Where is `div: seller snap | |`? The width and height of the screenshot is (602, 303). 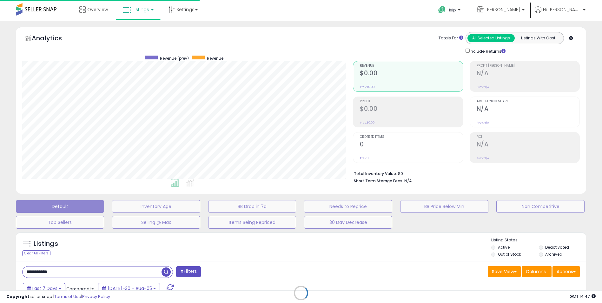
div: seller snap | | is located at coordinates (58, 297).